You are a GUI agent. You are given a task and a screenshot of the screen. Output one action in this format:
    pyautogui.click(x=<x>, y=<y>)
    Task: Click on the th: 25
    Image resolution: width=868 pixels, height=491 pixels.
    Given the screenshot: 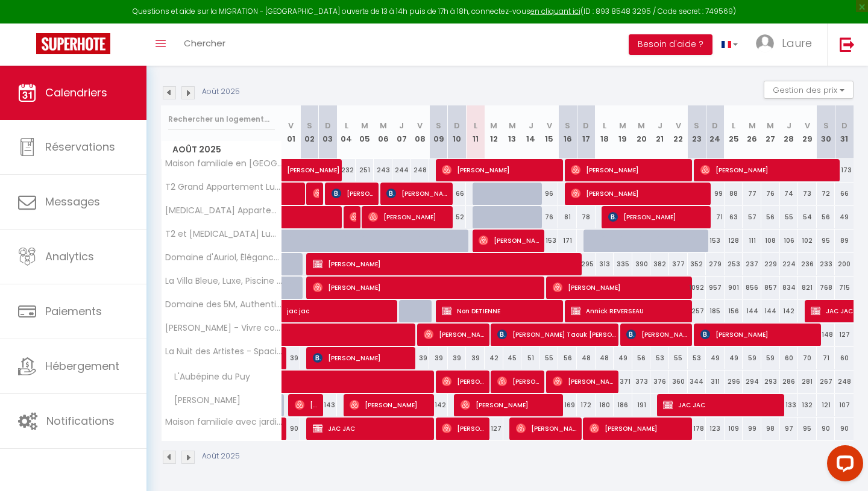 What is the action you would take?
    pyautogui.click(x=733, y=132)
    